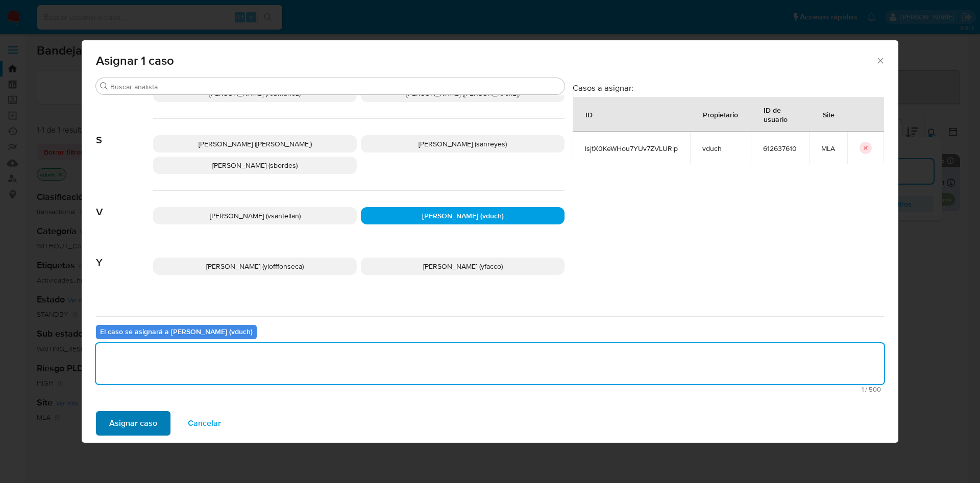 The image size is (980, 483). What do you see at coordinates (589, 114) in the screenshot?
I see `div: ID` at bounding box center [589, 114].